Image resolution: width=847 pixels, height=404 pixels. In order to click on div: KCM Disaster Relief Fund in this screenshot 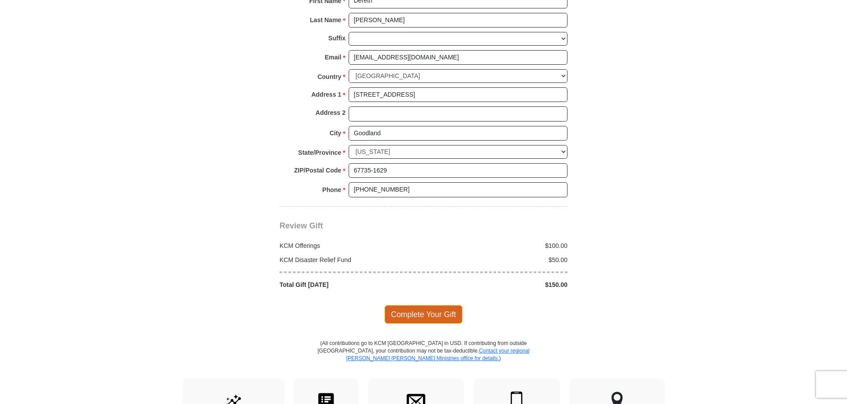, I will do `click(350, 260)`.